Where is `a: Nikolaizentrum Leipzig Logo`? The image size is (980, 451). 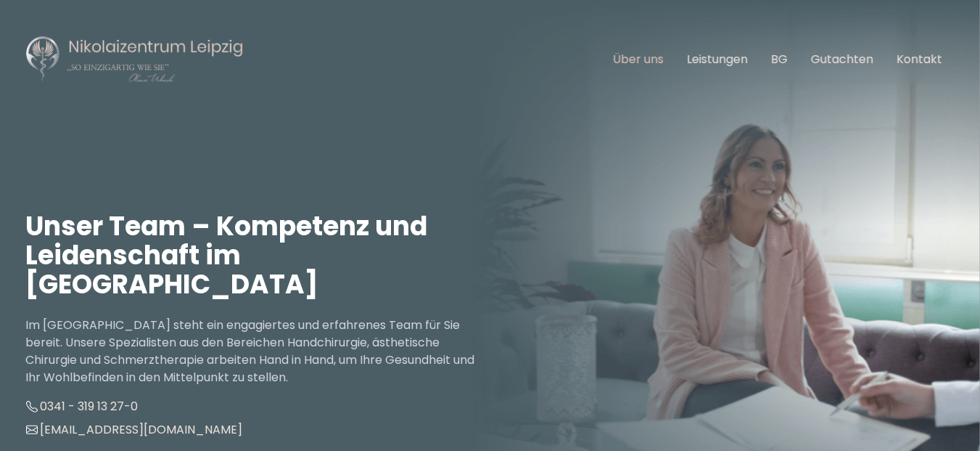
a: Nikolaizentrum Leipzig Logo is located at coordinates (135, 60).